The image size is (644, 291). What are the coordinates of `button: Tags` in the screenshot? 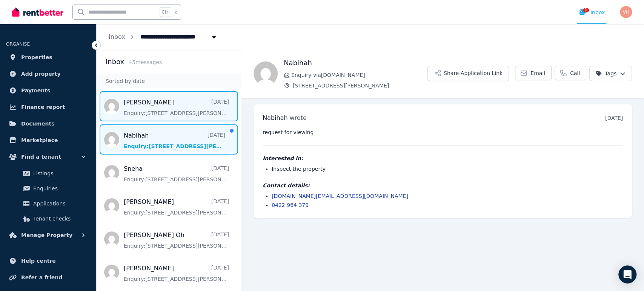 It's located at (610, 74).